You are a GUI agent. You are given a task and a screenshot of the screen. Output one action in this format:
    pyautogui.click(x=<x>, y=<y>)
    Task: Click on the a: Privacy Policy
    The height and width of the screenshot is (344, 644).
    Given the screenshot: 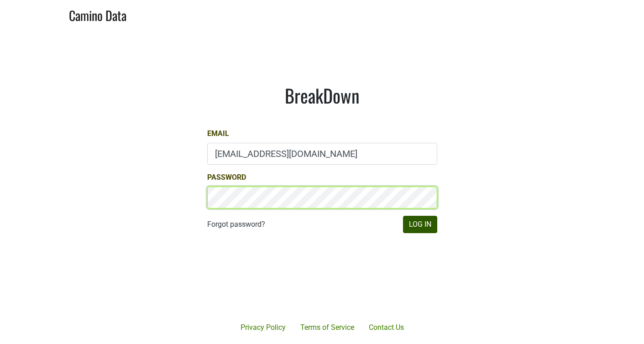 What is the action you would take?
    pyautogui.click(x=263, y=328)
    